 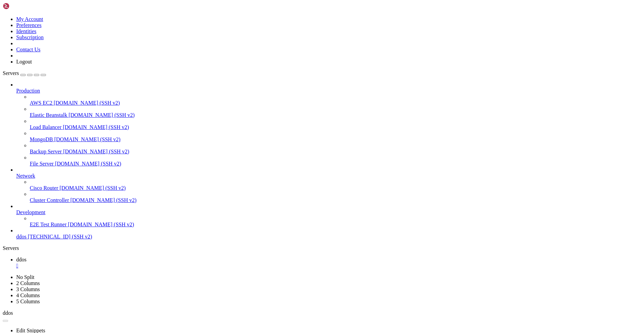 I want to click on a: No Split, so click(x=26, y=277).